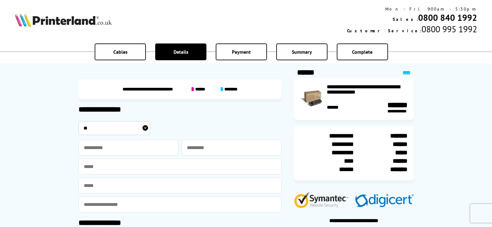 This screenshot has height=227, width=492. What do you see at coordinates (384, 31) in the screenshot?
I see `span: Customer Service:` at bounding box center [384, 31].